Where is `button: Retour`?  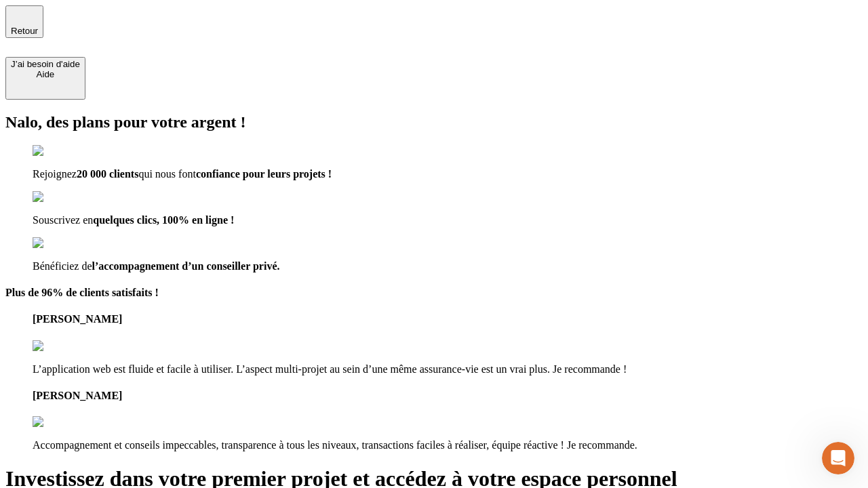
button: Retour is located at coordinates (24, 22).